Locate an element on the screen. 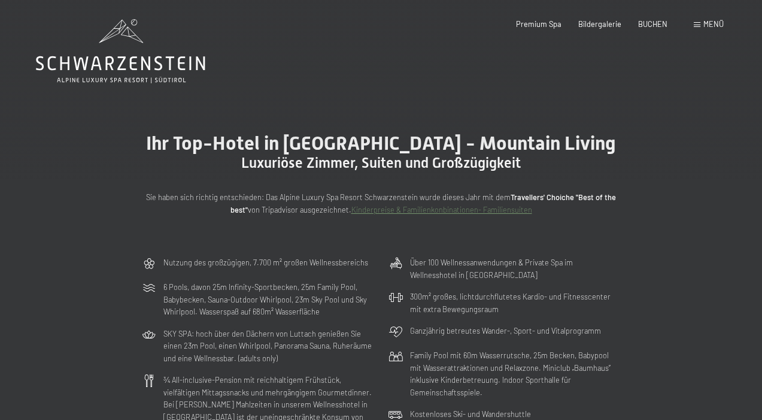 The height and width of the screenshot is (420, 762). p: Nutzung des großzügigen, 7.700 m² großen Wellnessbereichs is located at coordinates (266, 262).